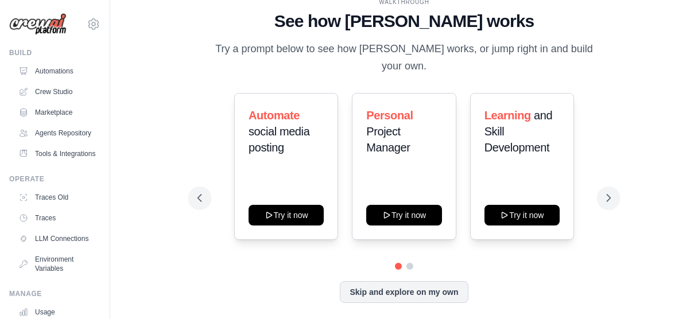 This screenshot has width=698, height=319. What do you see at coordinates (38, 24) in the screenshot?
I see `img: Logo` at bounding box center [38, 24].